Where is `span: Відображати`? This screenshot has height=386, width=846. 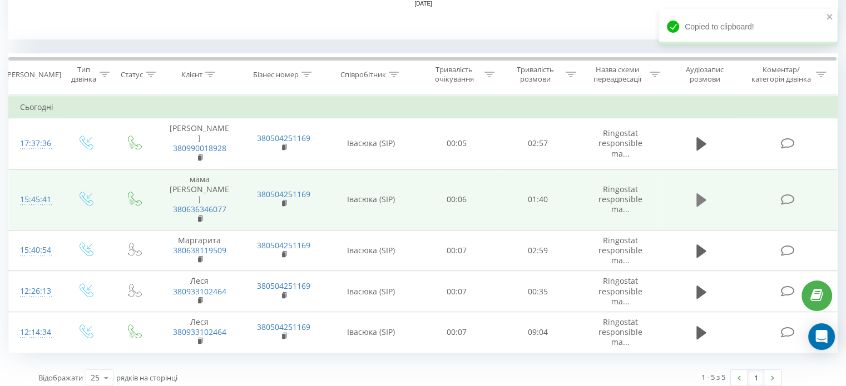 span: Відображати is located at coordinates (61, 378).